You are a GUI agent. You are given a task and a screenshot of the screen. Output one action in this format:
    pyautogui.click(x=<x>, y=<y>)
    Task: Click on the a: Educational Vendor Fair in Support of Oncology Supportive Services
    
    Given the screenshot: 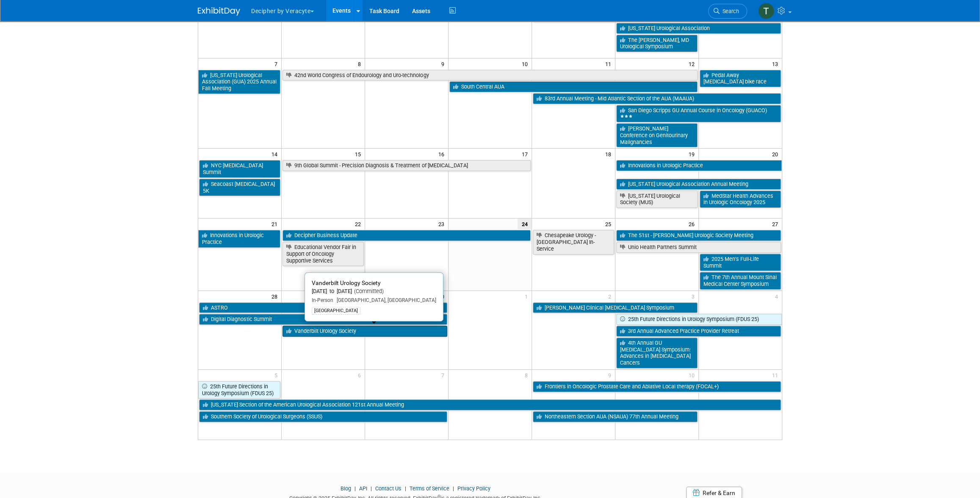 What is the action you would take?
    pyautogui.click(x=323, y=254)
    